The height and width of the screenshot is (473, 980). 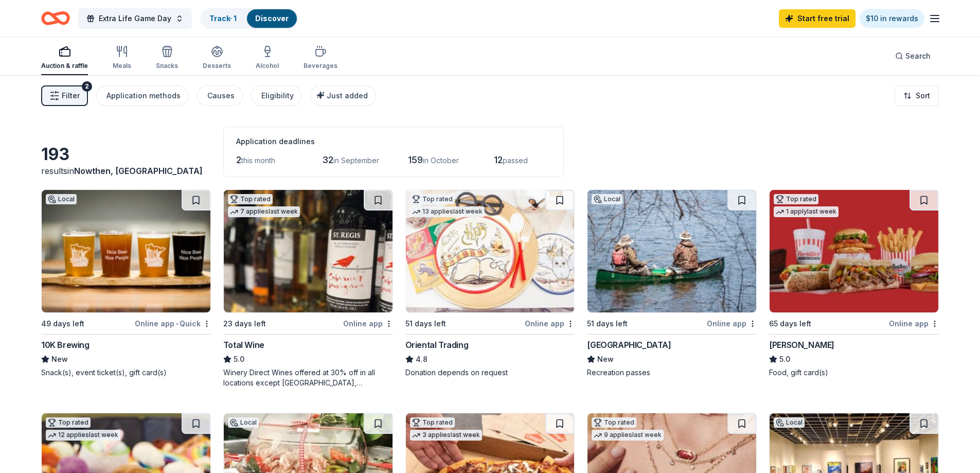 What do you see at coordinates (446, 435) in the screenshot?
I see `div: 3 applies last week` at bounding box center [446, 435].